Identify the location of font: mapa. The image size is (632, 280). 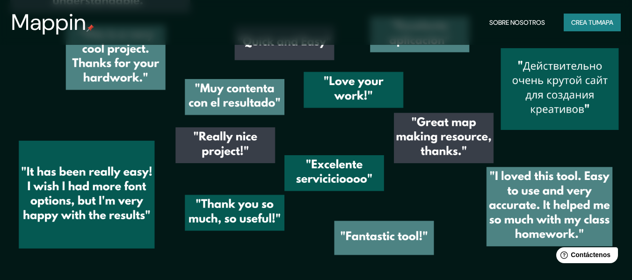
(605, 22).